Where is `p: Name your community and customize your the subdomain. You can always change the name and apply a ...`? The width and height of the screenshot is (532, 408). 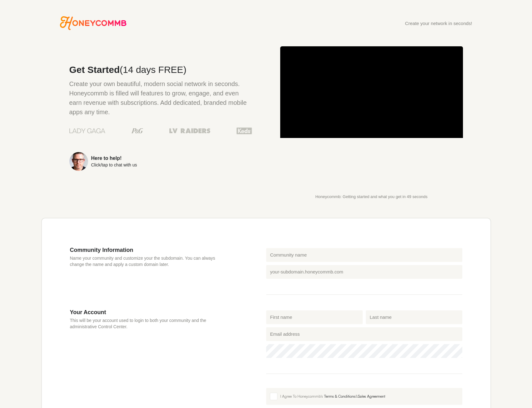
p: Name your community and customize your the subdomain. You can always change the name and apply a ... is located at coordinates (150, 261).